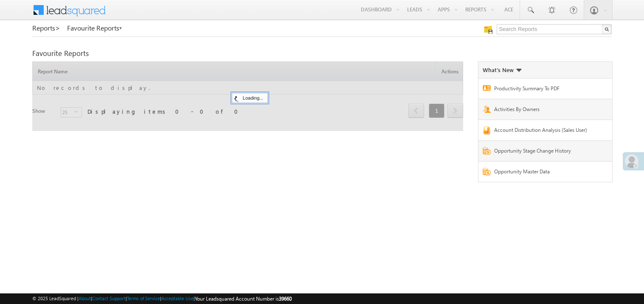  I want to click on a: Favourite Reports, so click(94, 28).